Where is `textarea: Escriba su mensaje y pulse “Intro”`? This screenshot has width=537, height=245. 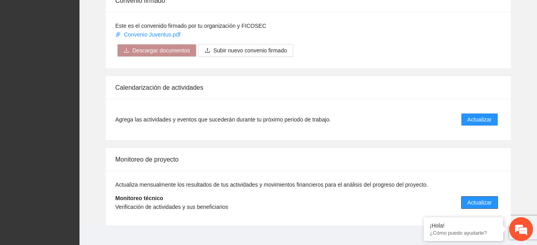 textarea: Escriba su mensaje y pulse “Intro” is located at coordinates (78, 176).